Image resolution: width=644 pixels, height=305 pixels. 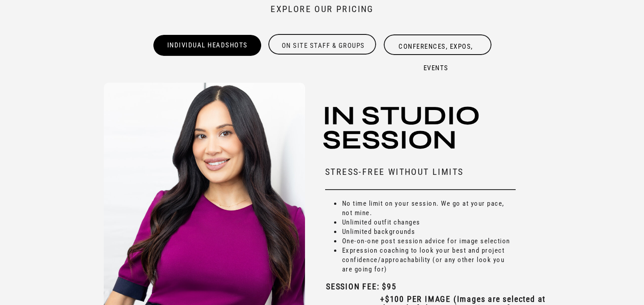 I want to click on div: Individual Headshots, so click(x=207, y=45).